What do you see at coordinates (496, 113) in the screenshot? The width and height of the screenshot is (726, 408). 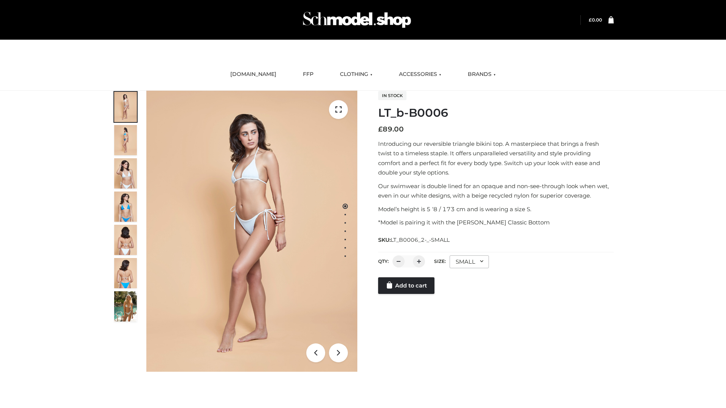 I see `h1: LT_b-B0006` at bounding box center [496, 113].